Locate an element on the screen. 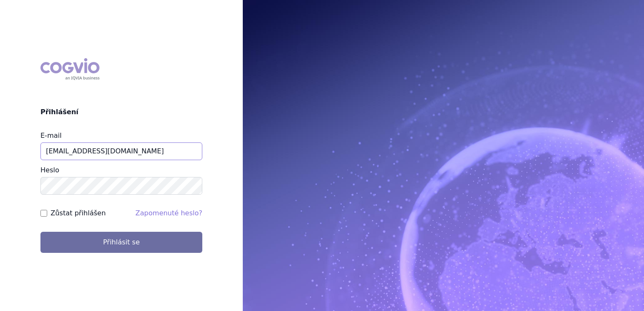  a: Zapomenuté heslo? is located at coordinates (169, 213).